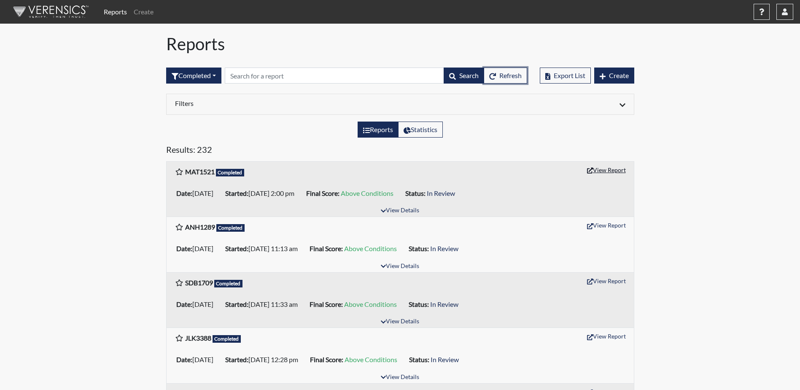  Describe the element at coordinates (198, 337) in the screenshot. I see `b: JLK3388` at that location.